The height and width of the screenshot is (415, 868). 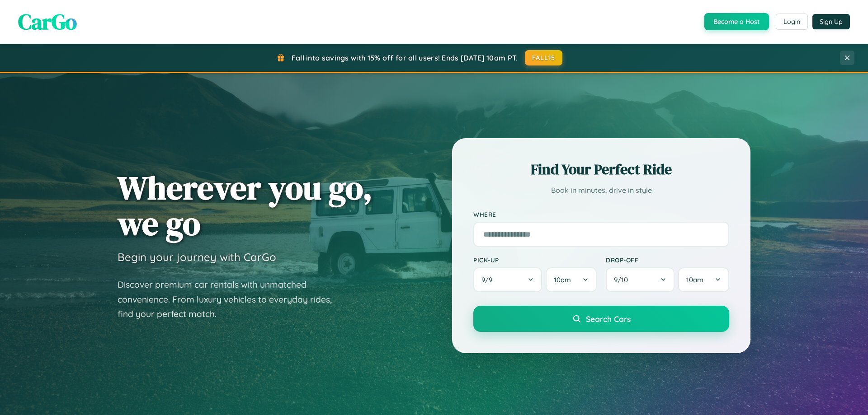 I want to click on label: Drop-off, so click(x=667, y=260).